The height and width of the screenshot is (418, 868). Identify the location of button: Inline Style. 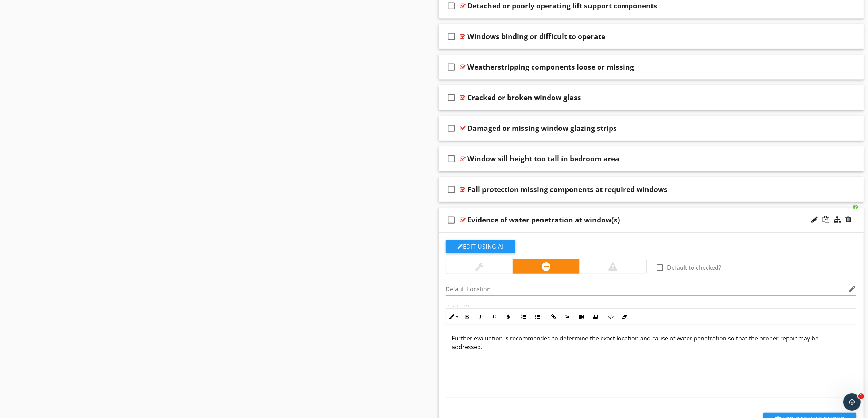
(453, 317).